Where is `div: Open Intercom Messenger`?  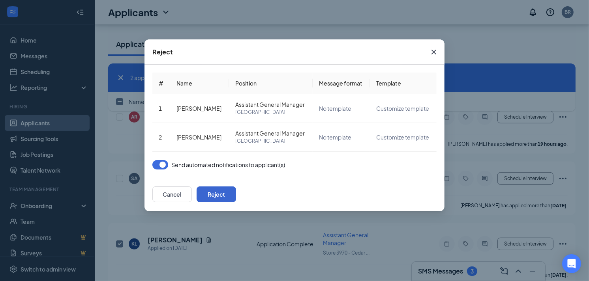 div: Open Intercom Messenger is located at coordinates (572, 264).